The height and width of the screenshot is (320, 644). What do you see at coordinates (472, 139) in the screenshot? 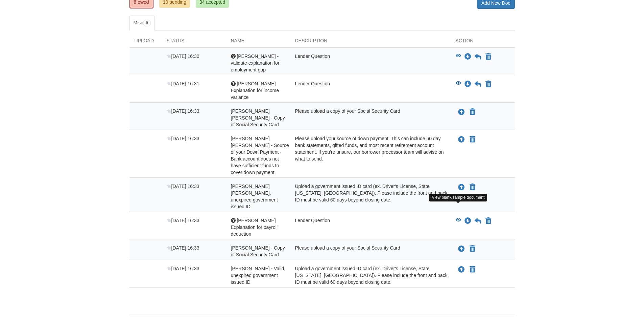
I see `button: Declare Fabiola Lopez Franco - Source of your Down Payment - Bank account does not have sufficien...` at bounding box center [472, 139].